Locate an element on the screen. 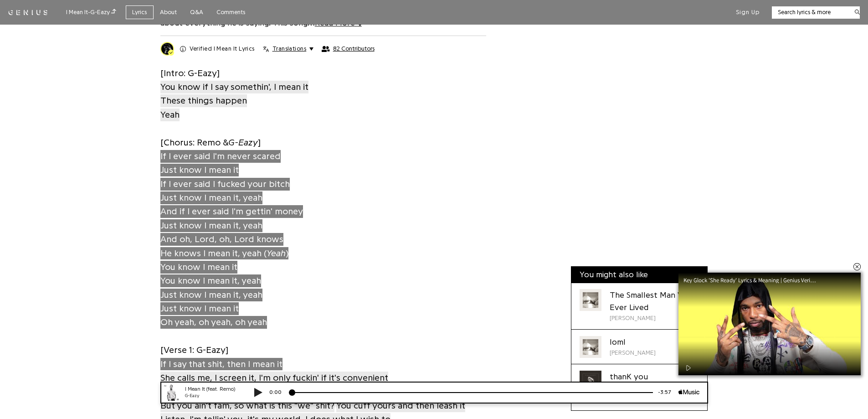 This screenshot has height=419, width=868. h2: I Mean It Lyrics is located at coordinates (221, 49).